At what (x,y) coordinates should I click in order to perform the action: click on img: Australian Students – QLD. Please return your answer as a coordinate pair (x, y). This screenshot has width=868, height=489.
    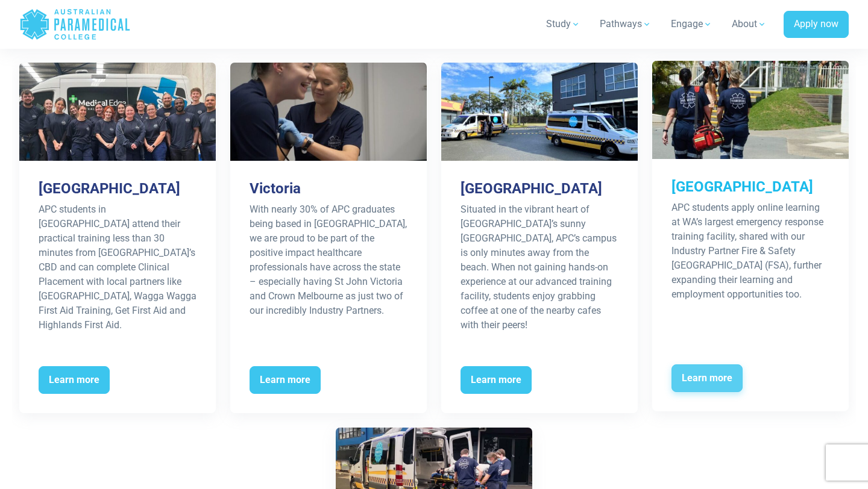
    Looking at the image, I should click on (539, 112).